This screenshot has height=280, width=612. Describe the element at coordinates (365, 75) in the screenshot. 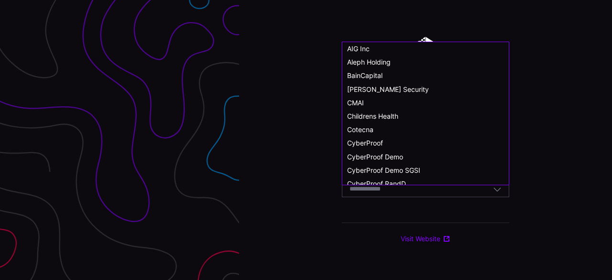

I see `span: BainCapital` at that location.